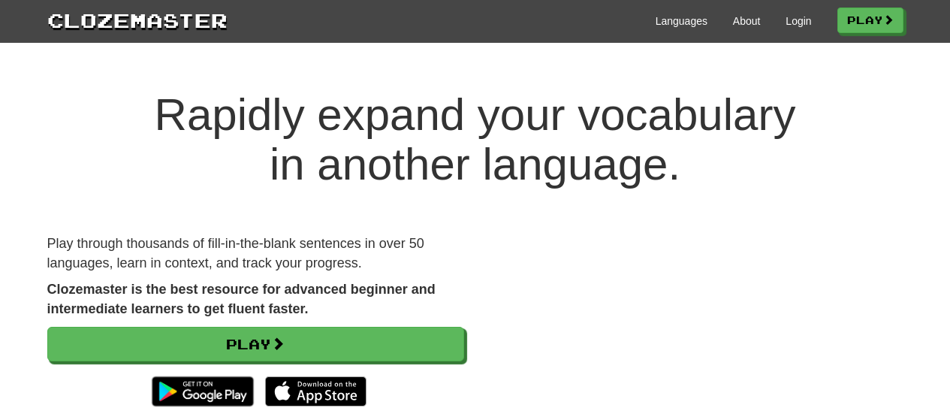 The image size is (950, 420). Describe the element at coordinates (315, 391) in the screenshot. I see `img: Download_on_the_App_Store_Badge_US-UK_135x40-25178aeef6eb6b83b96f5f2d004eda3bffbb37122de64afbaef7...` at that location.